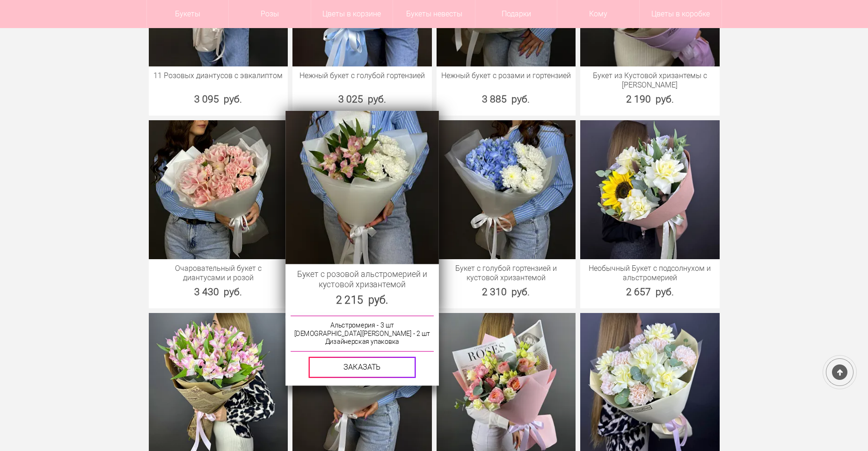 The height and width of the screenshot is (451, 868). Describe the element at coordinates (218, 273) in the screenshot. I see `a: Очаровательный букет с диантусами и розой` at that location.